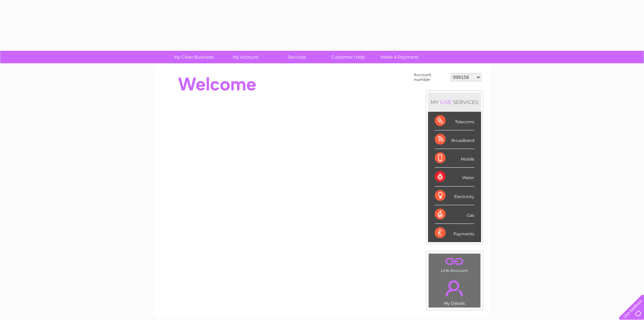  Describe the element at coordinates (194, 57) in the screenshot. I see `a: My Clear Business` at that location.